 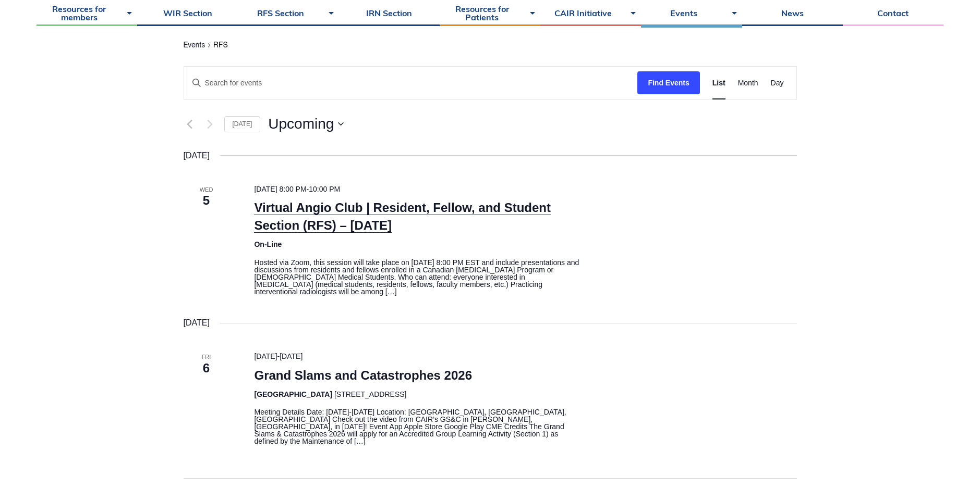 What do you see at coordinates (668, 83) in the screenshot?
I see `button: Find Events` at bounding box center [668, 83].